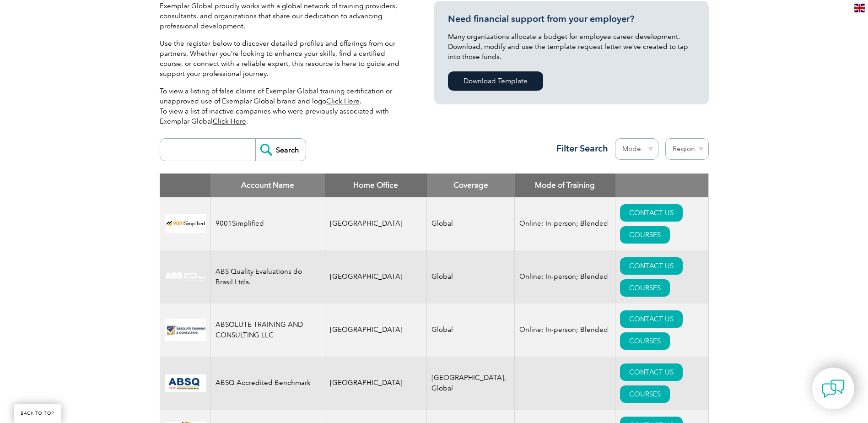 This screenshot has height=423, width=868. What do you see at coordinates (661, 185) in the screenshot?
I see `th: : activate to sort column ascending` at bounding box center [661, 185].